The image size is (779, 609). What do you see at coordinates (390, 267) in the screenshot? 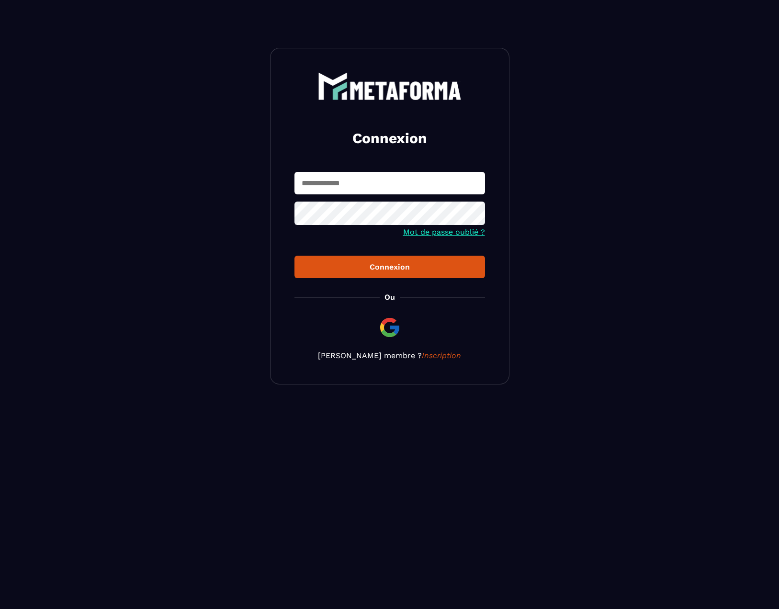
I see `button: Connexion` at bounding box center [390, 267].